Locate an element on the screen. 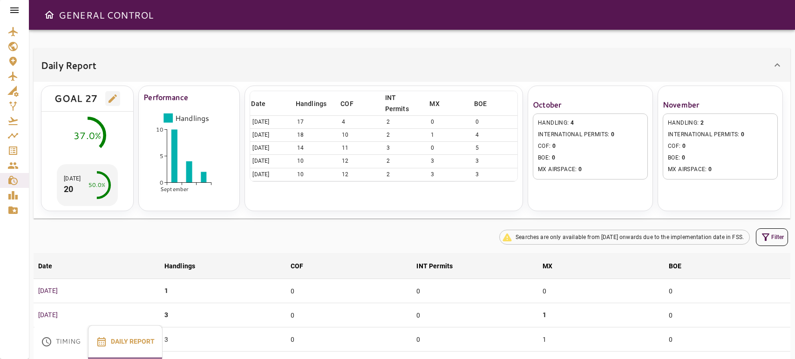 Image resolution: width=795 pixels, height=359 pixels. h6: GENERAL CONTROL is located at coordinates (106, 15).